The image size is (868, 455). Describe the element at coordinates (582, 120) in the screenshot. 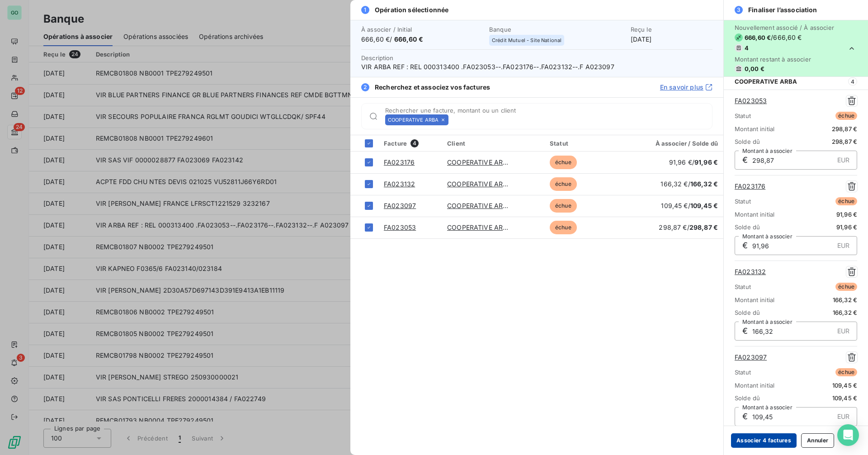

I see `input: placeholder` at that location.